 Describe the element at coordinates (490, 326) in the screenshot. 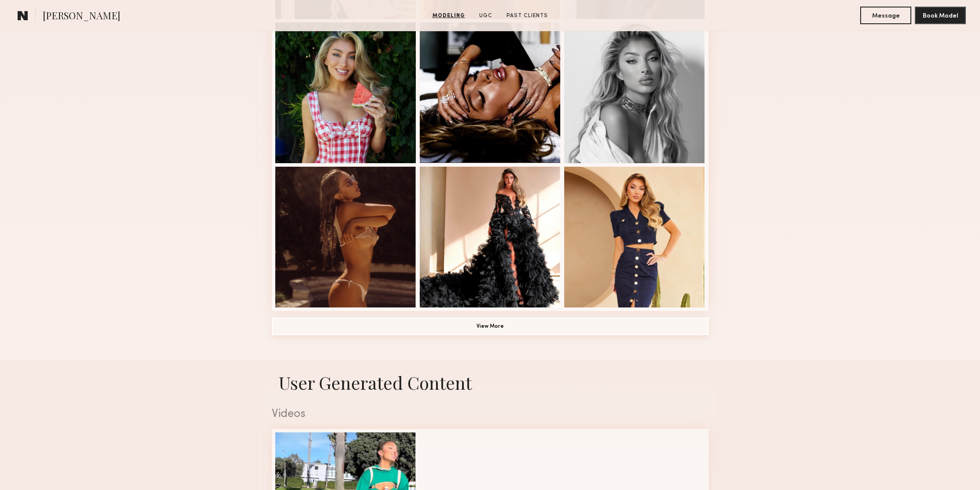

I see `button: View More` at that location.